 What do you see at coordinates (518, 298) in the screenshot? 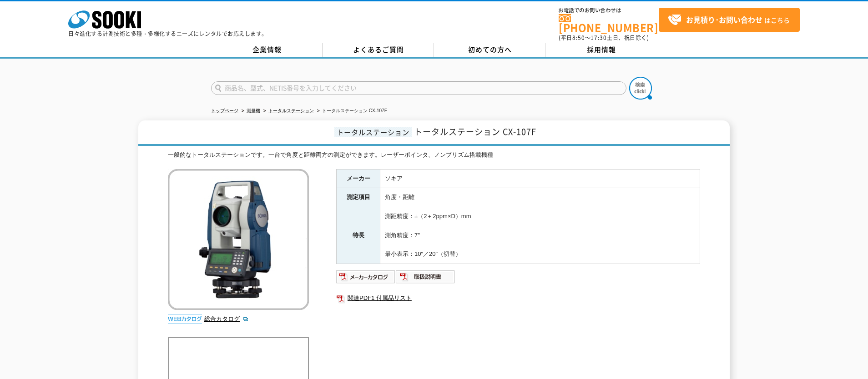
I see `a: 関連PDF1 付属品リスト` at bounding box center [518, 298].